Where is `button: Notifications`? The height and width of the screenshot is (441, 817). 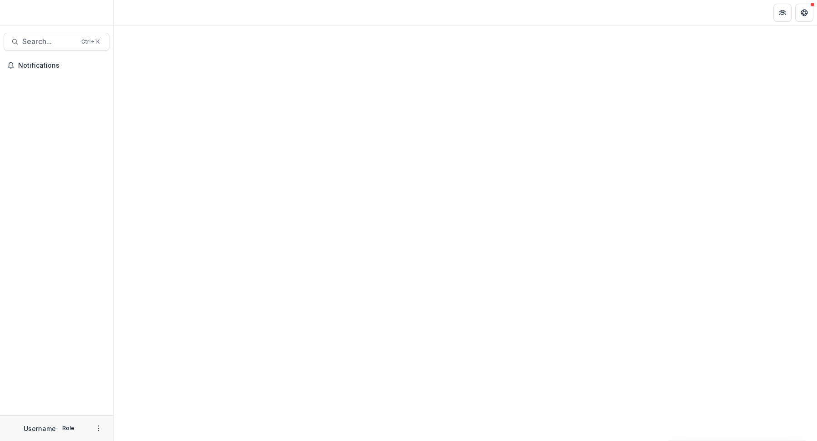
button: Notifications is located at coordinates (56, 65).